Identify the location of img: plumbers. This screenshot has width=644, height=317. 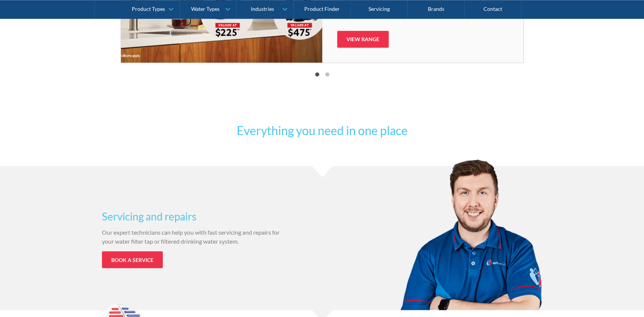
(471, 234).